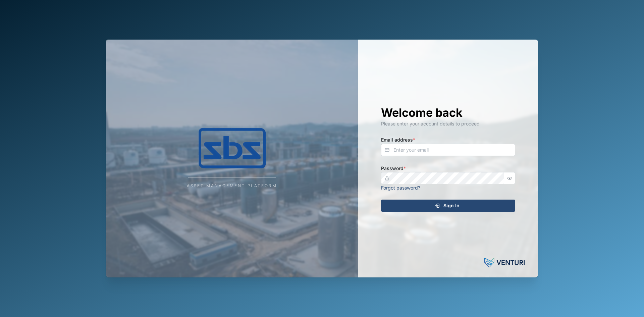  What do you see at coordinates (394, 168) in the screenshot?
I see `label: Password` at bounding box center [394, 168].